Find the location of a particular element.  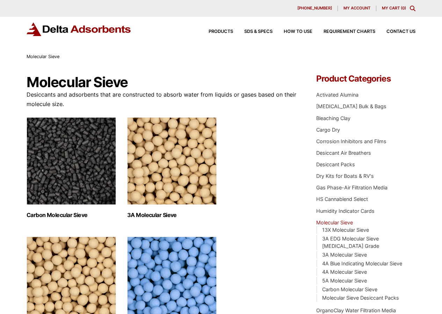

span: Products is located at coordinates (221, 31).